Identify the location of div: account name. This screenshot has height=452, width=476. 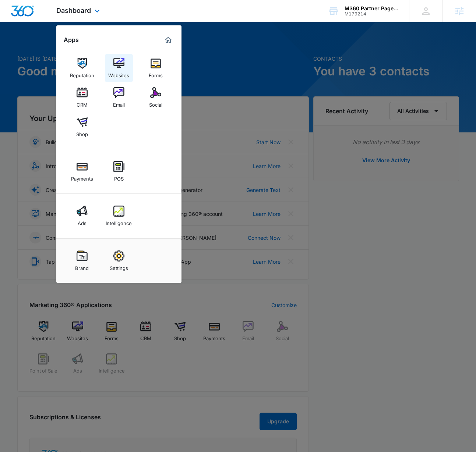
(372, 9).